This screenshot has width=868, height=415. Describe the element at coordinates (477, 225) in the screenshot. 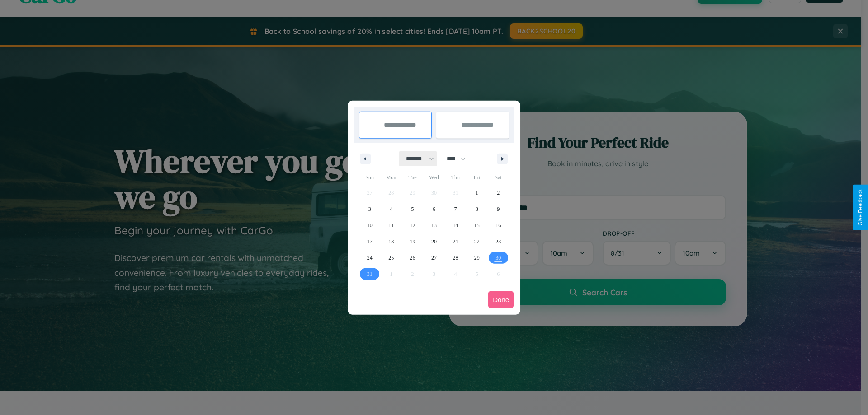

I see `span: 15` at that location.